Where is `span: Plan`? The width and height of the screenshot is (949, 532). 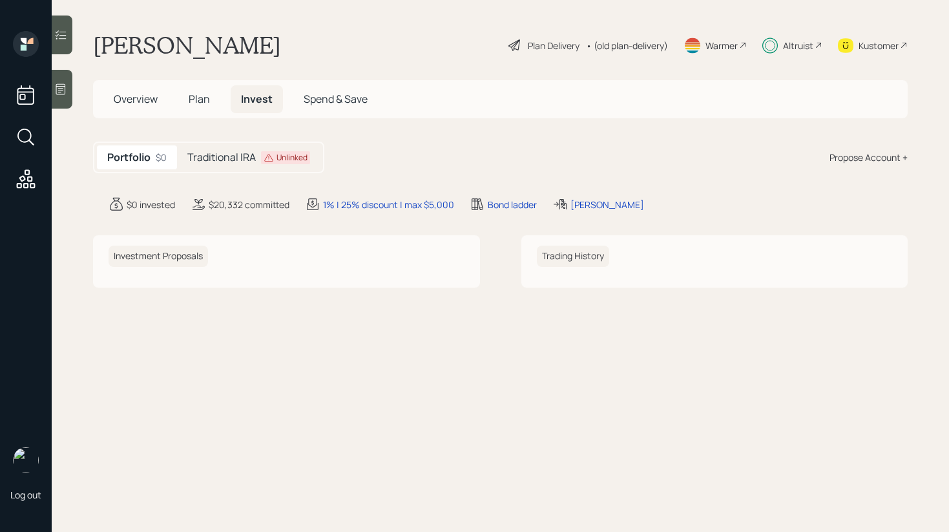
span: Plan is located at coordinates (199, 99).